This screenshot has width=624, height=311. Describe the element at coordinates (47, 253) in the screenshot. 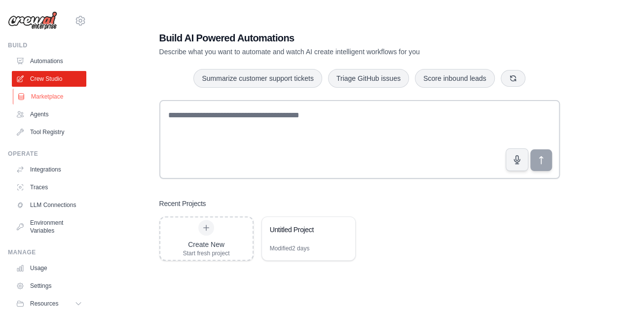

I see `div: Manage` at that location.